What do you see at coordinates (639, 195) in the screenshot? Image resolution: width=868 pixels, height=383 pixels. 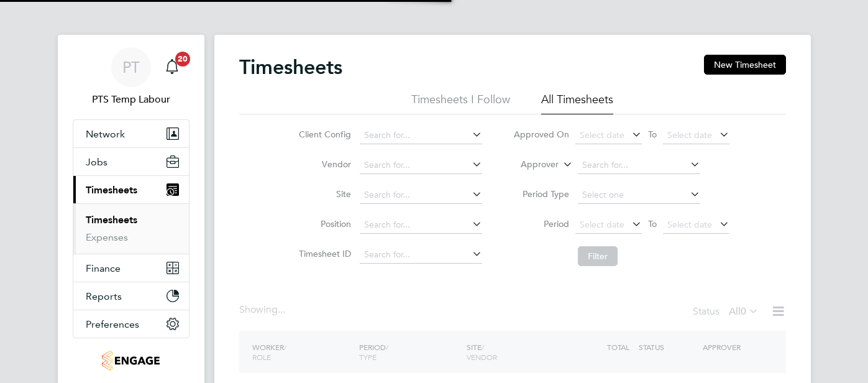 I see `input: Select one` at bounding box center [639, 195].